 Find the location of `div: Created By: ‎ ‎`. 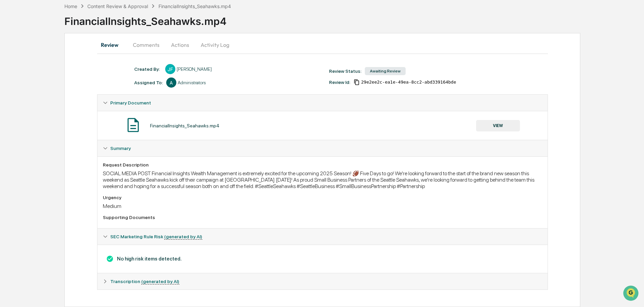

div: Created By: ‎ ‎ is located at coordinates (148, 69).